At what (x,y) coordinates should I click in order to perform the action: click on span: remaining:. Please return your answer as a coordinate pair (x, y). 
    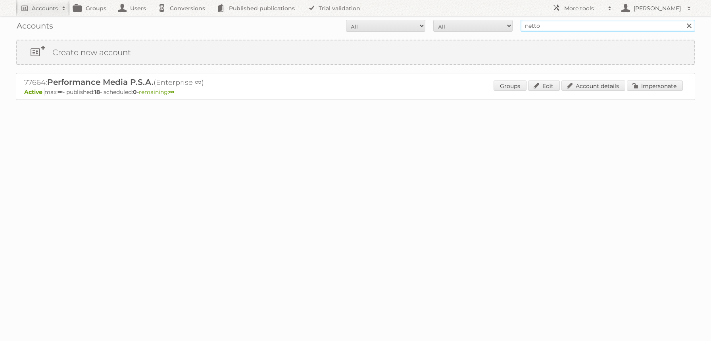
    Looking at the image, I should click on (156, 92).